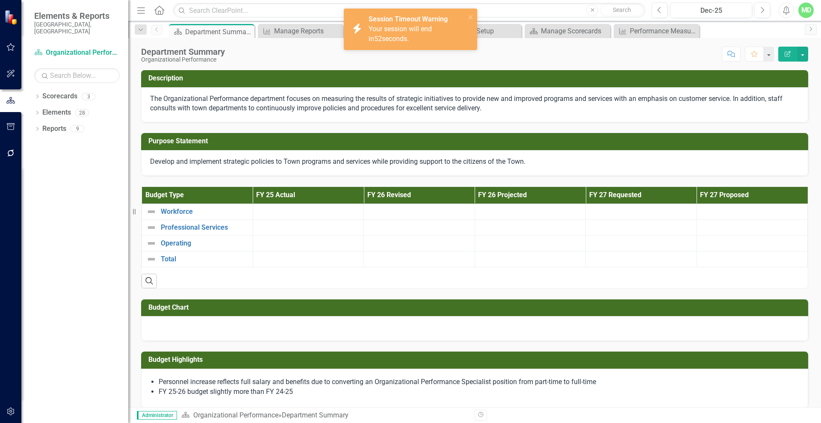 Image resolution: width=821 pixels, height=423 pixels. I want to click on input: Search Below..., so click(77, 75).